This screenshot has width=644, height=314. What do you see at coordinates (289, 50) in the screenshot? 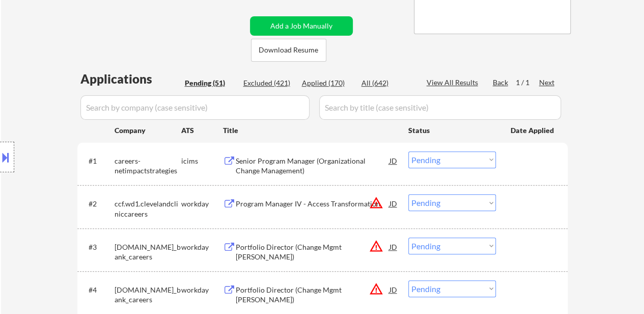
I see `button: Download Resume` at bounding box center [289, 50].